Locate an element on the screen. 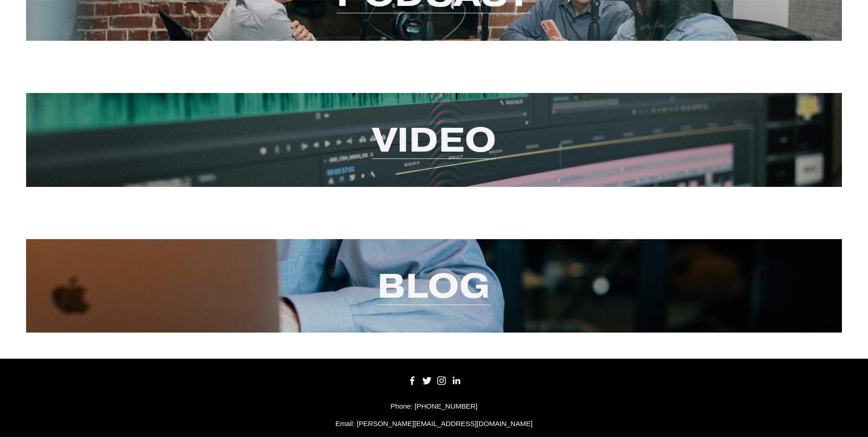 The height and width of the screenshot is (437, 868). a: Video is located at coordinates (434, 139).